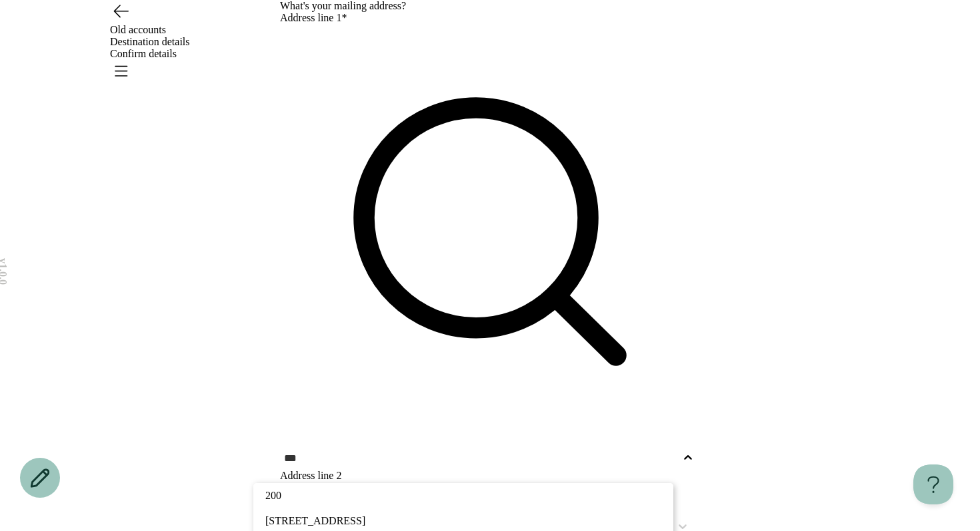 This screenshot has height=531, width=980. I want to click on label: Address line 2, so click(311, 476).